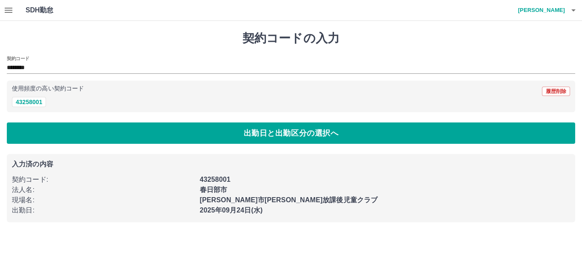 This screenshot has width=582, height=259. What do you see at coordinates (213, 189) in the screenshot?
I see `b: 春日部市` at bounding box center [213, 189].